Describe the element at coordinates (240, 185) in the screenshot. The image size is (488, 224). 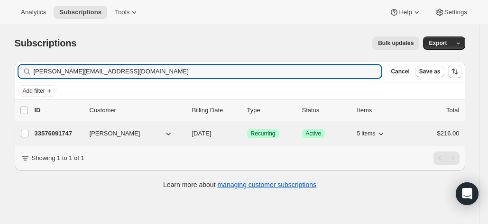
I see `p: Learn more about` at that location.